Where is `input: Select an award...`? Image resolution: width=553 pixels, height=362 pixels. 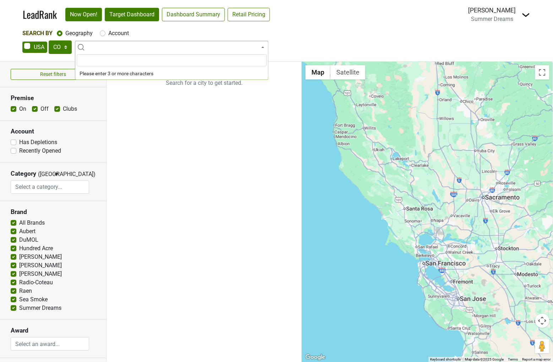
input: Select an award... is located at coordinates (50, 344).